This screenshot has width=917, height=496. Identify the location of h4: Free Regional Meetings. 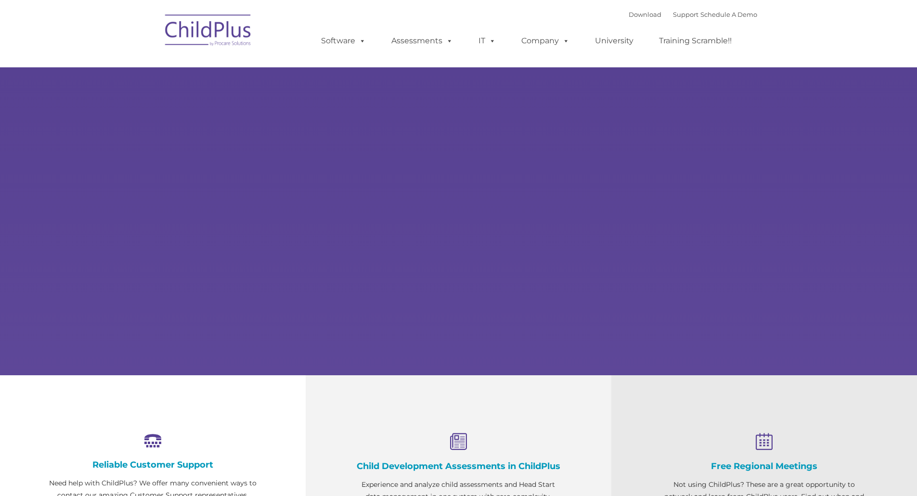
(764, 466).